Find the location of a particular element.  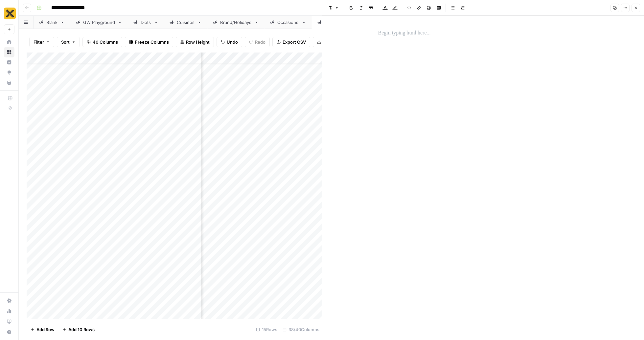

span: Row Height is located at coordinates (198, 42).